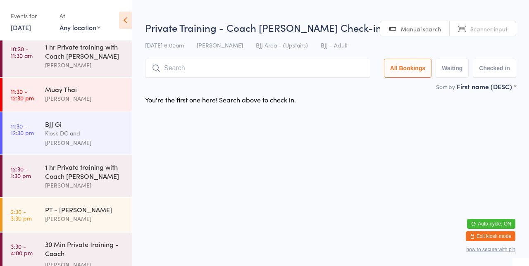  What do you see at coordinates (494, 68) in the screenshot?
I see `button: Checked in` at bounding box center [494, 68].